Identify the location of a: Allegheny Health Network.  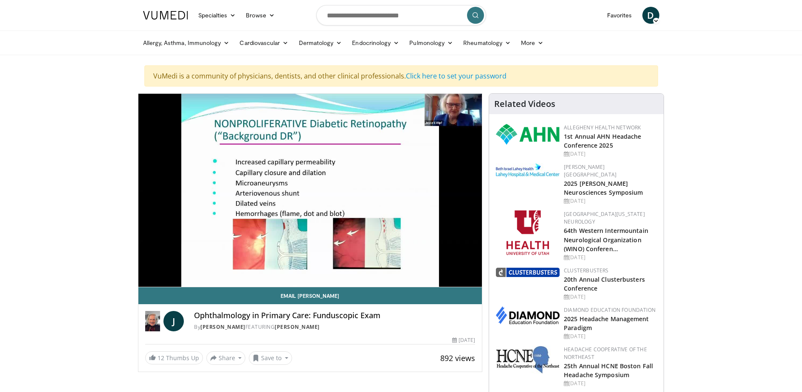
(602, 127).